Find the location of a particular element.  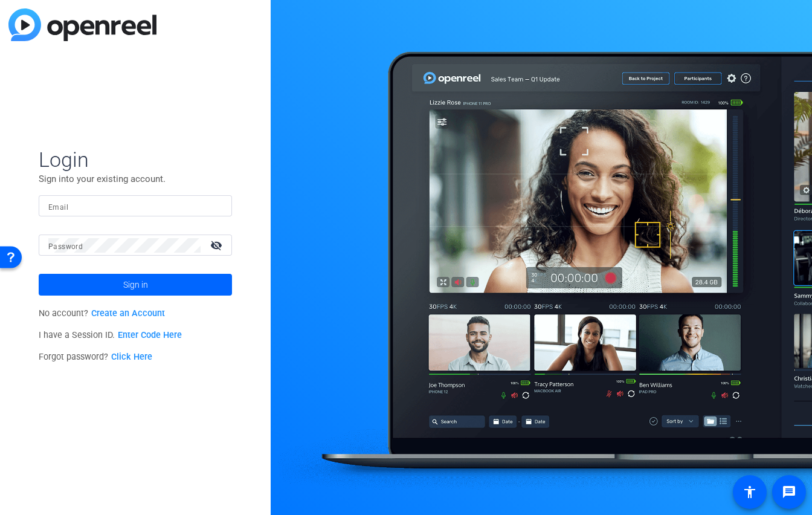

mat-icon: visibility_off is located at coordinates (218, 245).